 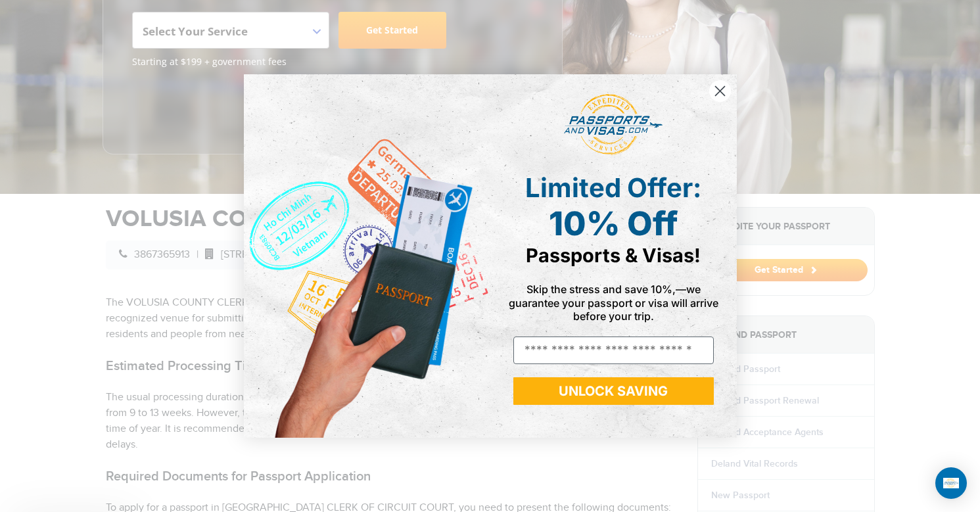 What do you see at coordinates (720, 91) in the screenshot?
I see `button: Close dialog` at bounding box center [720, 91].